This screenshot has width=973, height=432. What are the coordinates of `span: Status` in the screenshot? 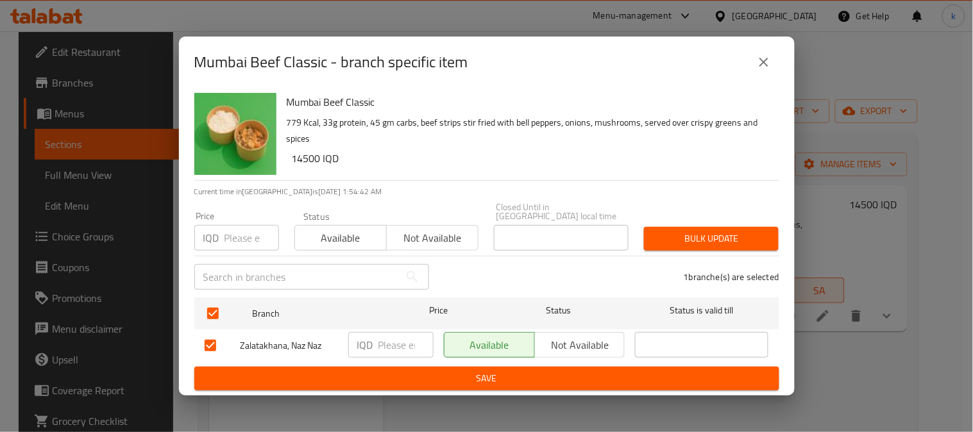 It's located at (558, 311).